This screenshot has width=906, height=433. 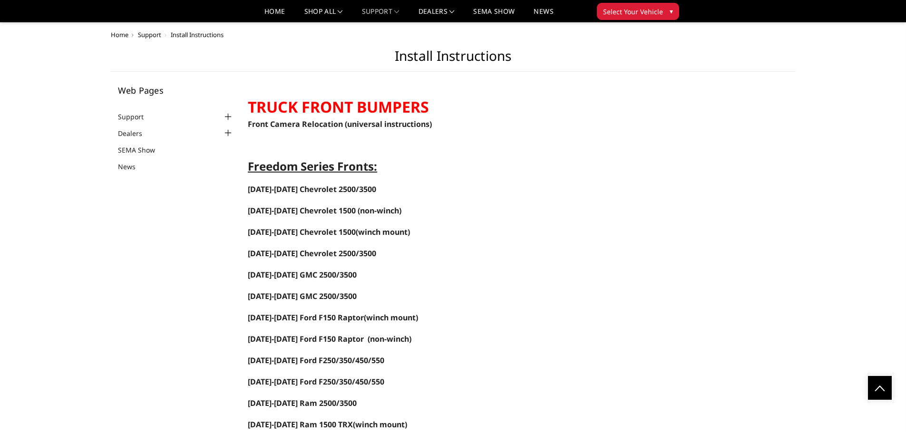 I want to click on div: Chat Widget, so click(x=882, y=410).